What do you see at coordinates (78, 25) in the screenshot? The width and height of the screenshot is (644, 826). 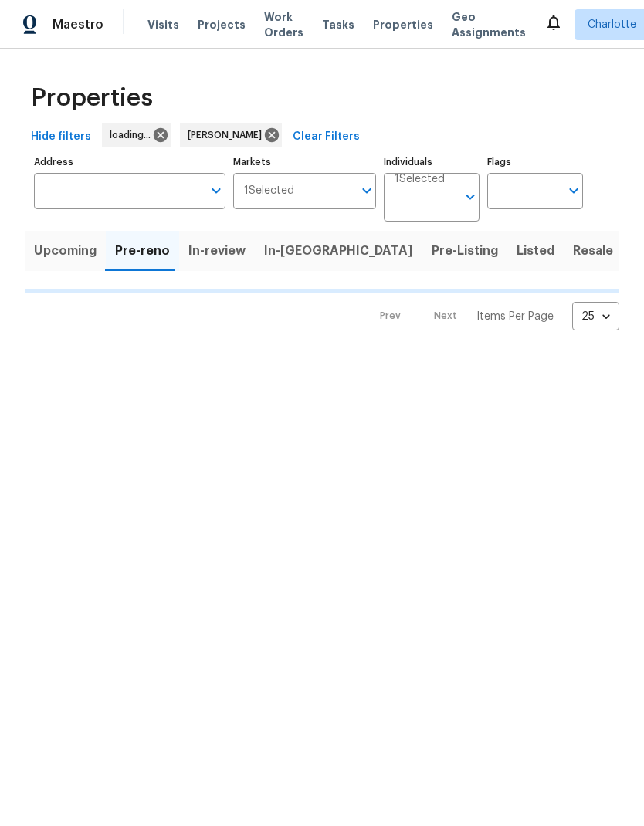 I see `span: Maestro` at bounding box center [78, 25].